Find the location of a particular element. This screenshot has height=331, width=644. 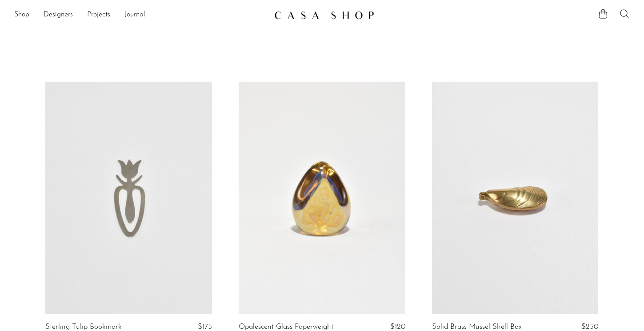

a: Opalescent Glass Paperweight is located at coordinates (286, 327).